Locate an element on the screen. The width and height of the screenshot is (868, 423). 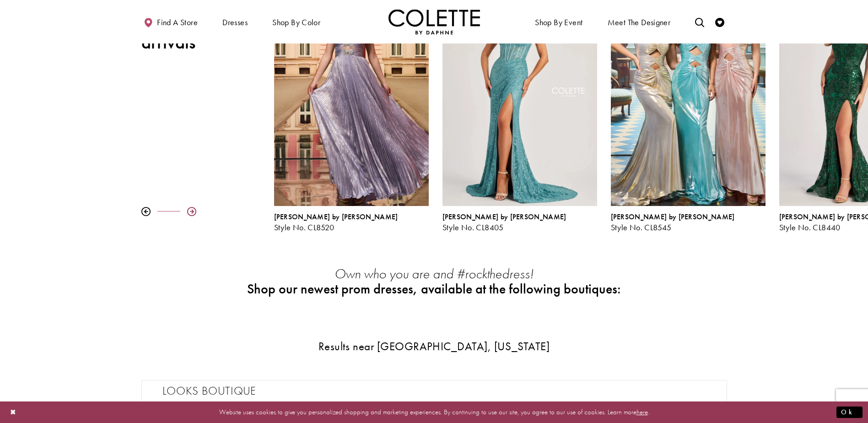
button: Submit Dialog is located at coordinates (849, 412).